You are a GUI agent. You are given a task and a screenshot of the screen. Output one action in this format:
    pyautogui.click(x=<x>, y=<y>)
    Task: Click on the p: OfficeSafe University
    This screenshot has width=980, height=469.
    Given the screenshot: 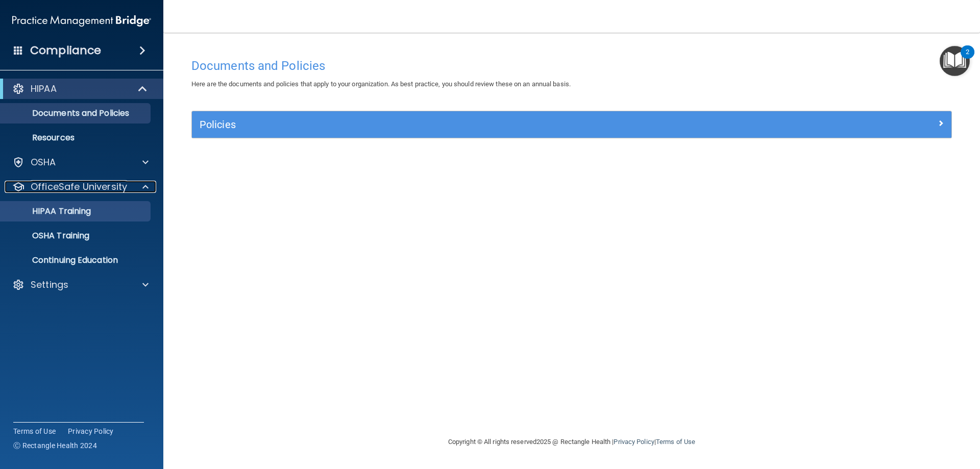 What is the action you would take?
    pyautogui.click(x=79, y=187)
    